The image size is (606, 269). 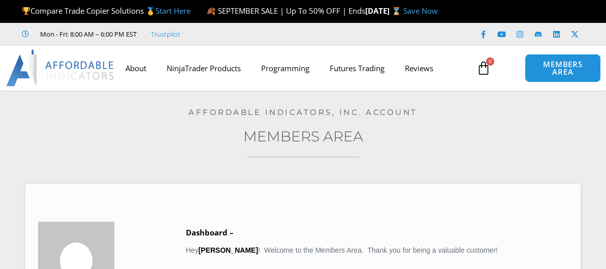 I want to click on a: MEMBERS AREA, so click(x=562, y=68).